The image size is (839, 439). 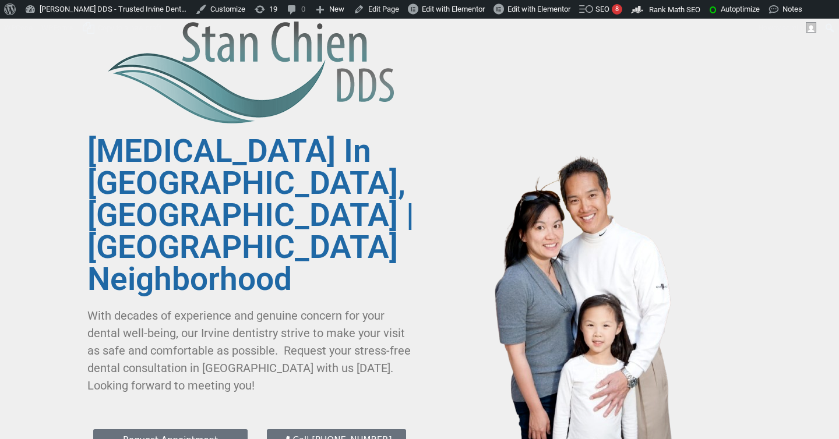 What do you see at coordinates (58, 28) in the screenshot?
I see `a: WPForms` at bounding box center [58, 28].